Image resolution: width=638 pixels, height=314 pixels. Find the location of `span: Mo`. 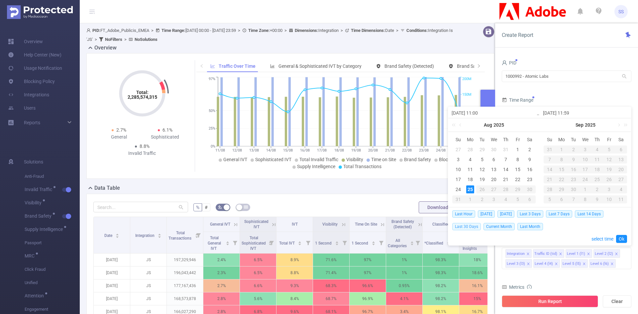

span: Mo is located at coordinates (562, 140).